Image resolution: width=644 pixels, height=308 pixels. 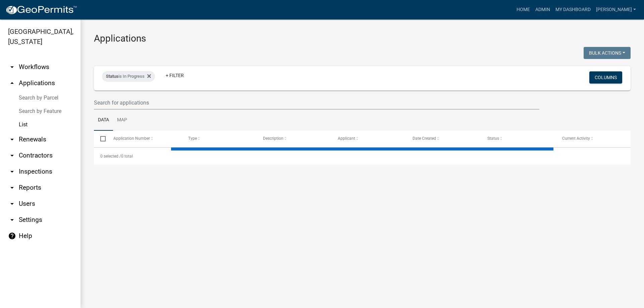 What do you see at coordinates (362, 39) in the screenshot?
I see `h3: Applications` at bounding box center [362, 39].